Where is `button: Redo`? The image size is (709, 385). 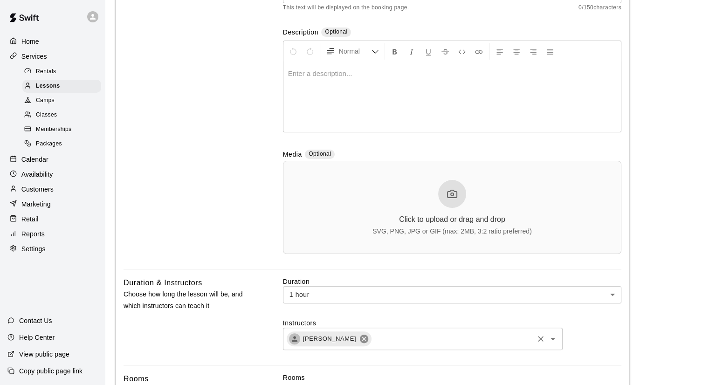
button: Redo is located at coordinates (310, 51).